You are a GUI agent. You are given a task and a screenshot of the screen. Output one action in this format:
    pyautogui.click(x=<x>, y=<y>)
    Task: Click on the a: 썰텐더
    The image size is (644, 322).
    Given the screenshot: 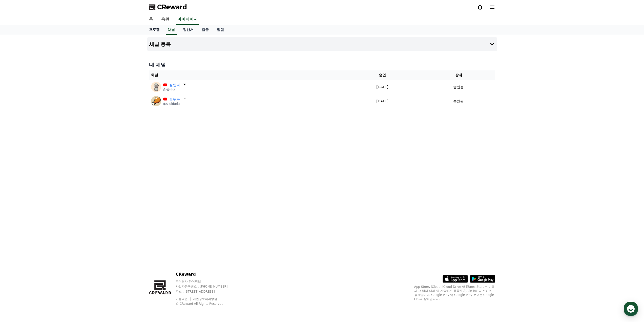 What is the action you would take?
    pyautogui.click(x=175, y=84)
    